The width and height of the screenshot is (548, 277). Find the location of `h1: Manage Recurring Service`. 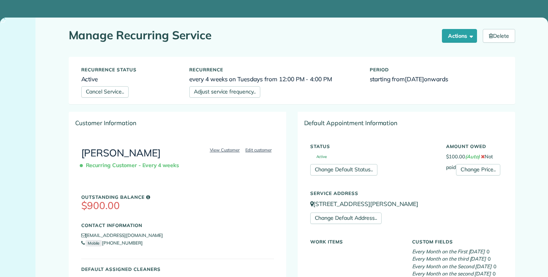

h1: Manage Recurring Service is located at coordinates (253, 35).